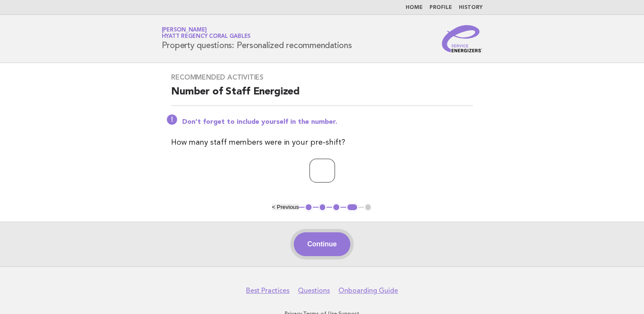 The width and height of the screenshot is (644, 314). What do you see at coordinates (268, 291) in the screenshot?
I see `a: Best Practices` at bounding box center [268, 291].